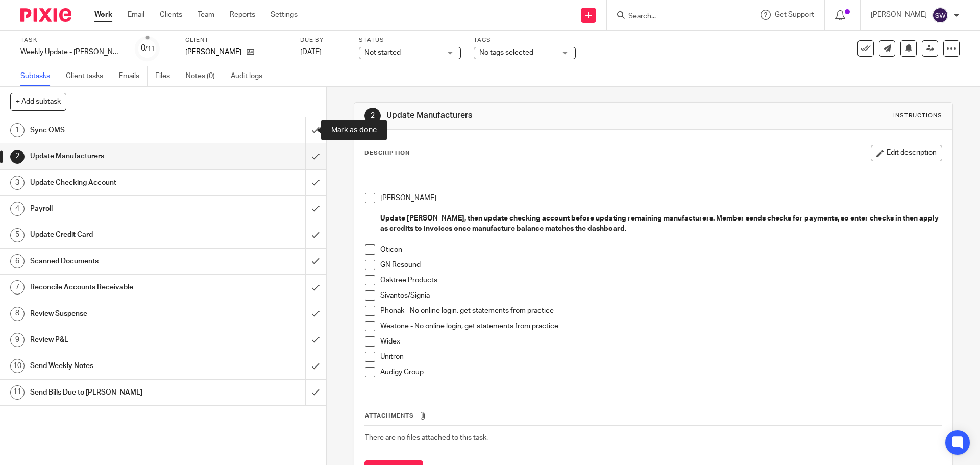 This screenshot has width=980, height=465. What do you see at coordinates (171, 15) in the screenshot?
I see `a: Clients` at bounding box center [171, 15].